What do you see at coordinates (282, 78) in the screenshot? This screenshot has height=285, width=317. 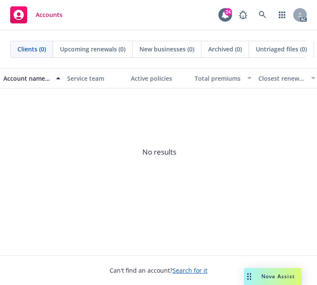 I see `div: Closest renewal date` at bounding box center [282, 78].